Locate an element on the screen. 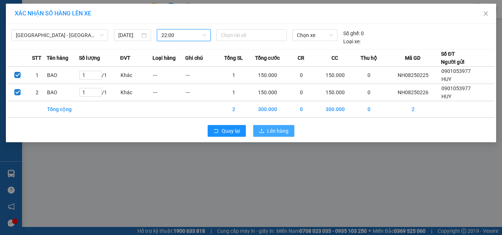 Image resolution: width=502 pixels, height=235 pixels. span: XÁC NHẬN SỐ HÀNG LÊN XE is located at coordinates (53, 13).